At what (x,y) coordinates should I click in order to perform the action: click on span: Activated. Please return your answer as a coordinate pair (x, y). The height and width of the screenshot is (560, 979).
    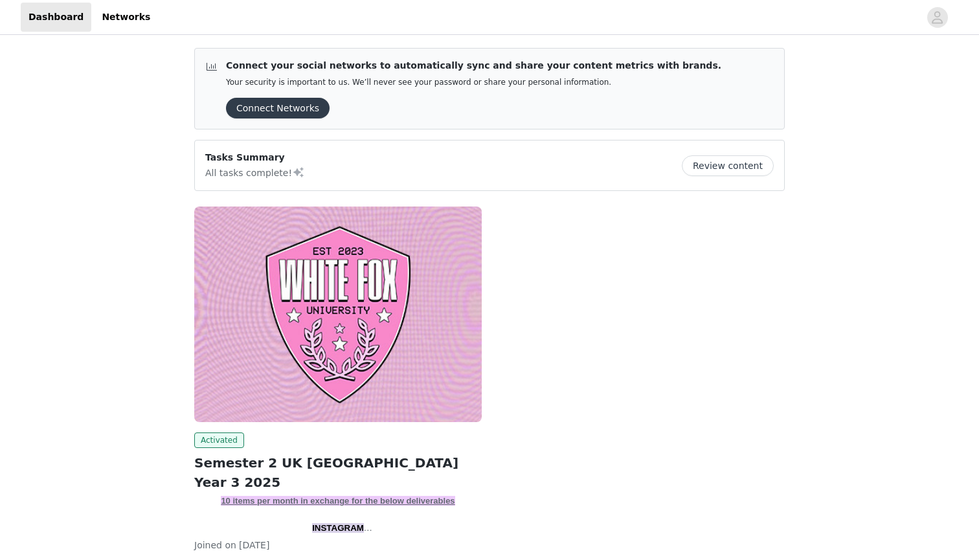
    Looking at the image, I should click on (219, 440).